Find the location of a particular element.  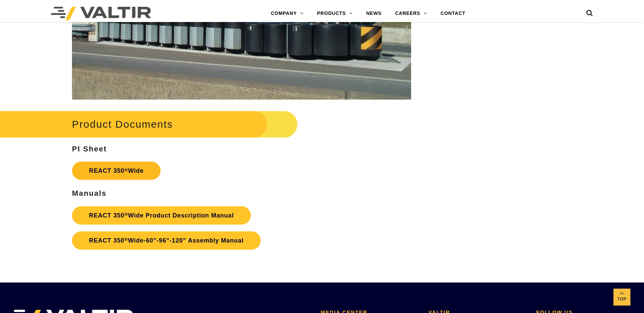

strong: Manuals is located at coordinates (89, 193).